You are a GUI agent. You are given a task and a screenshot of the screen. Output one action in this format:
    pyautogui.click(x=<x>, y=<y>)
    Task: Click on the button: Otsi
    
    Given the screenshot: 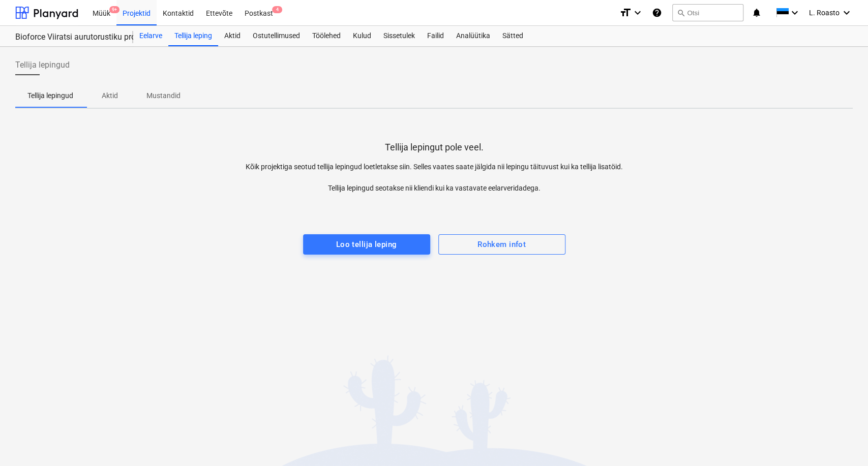 What is the action you would take?
    pyautogui.click(x=708, y=13)
    